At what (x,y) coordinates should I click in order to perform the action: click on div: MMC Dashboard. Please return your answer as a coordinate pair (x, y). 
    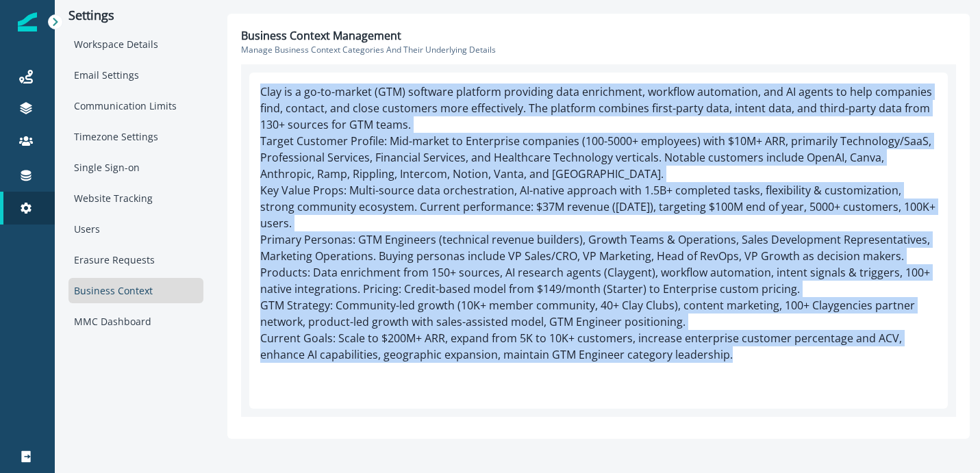
    Looking at the image, I should click on (136, 321).